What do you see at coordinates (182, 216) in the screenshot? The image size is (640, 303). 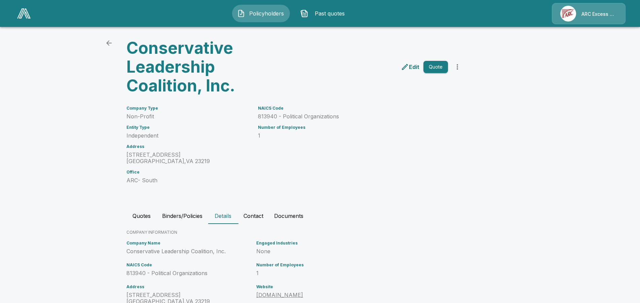 I see `button: Binders/Policies` at bounding box center [182, 216].